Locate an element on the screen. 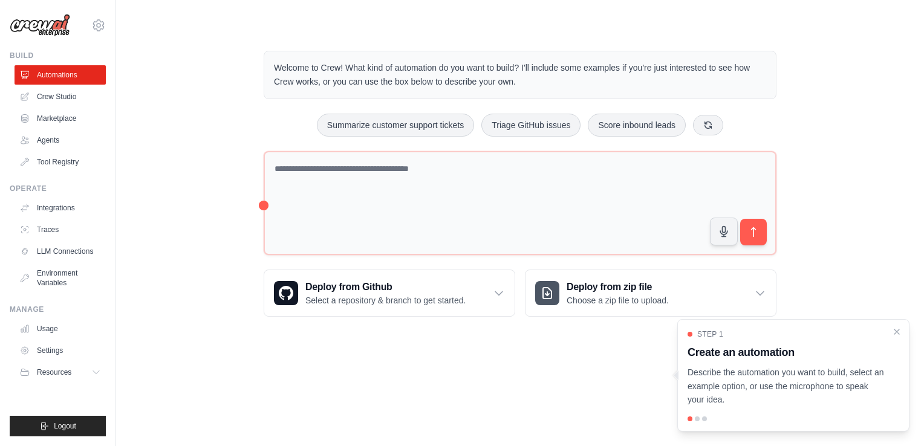 The width and height of the screenshot is (924, 446). div: Operate is located at coordinates (57, 189).